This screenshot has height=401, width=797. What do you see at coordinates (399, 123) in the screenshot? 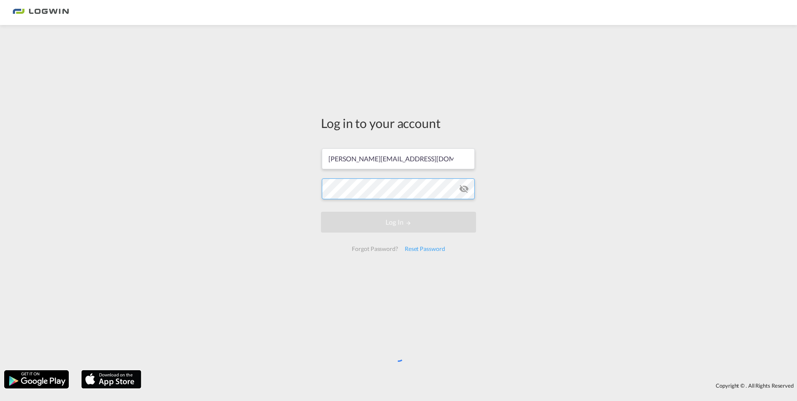
I see `div: Log in to your account` at bounding box center [399, 123].